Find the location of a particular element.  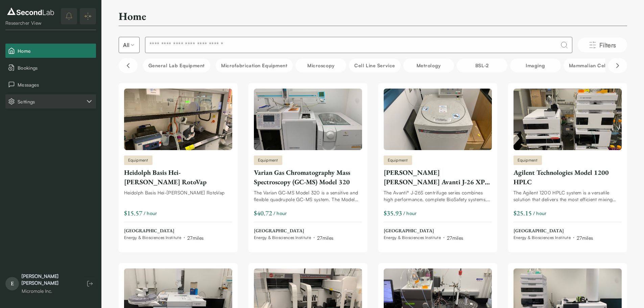

li: Messages is located at coordinates (51, 84).